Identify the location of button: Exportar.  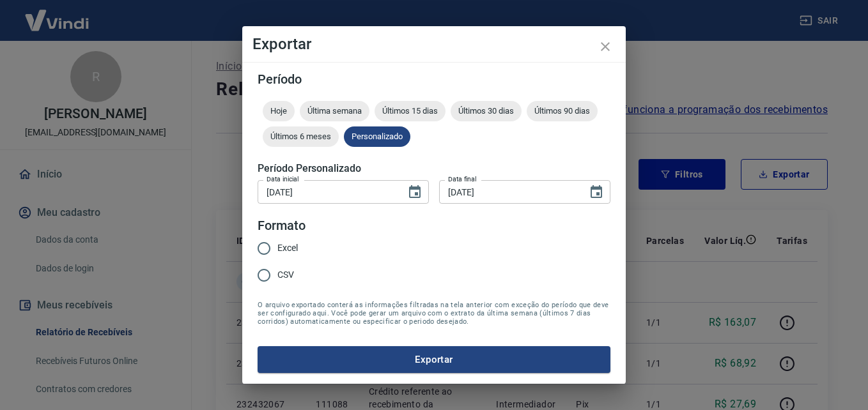
(434, 360).